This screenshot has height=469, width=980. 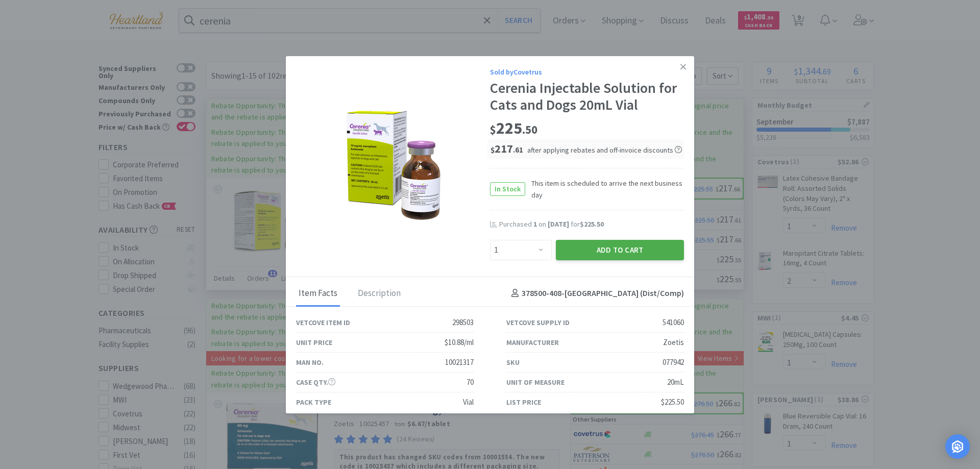 I want to click on button: Add to Cart, so click(x=620, y=250).